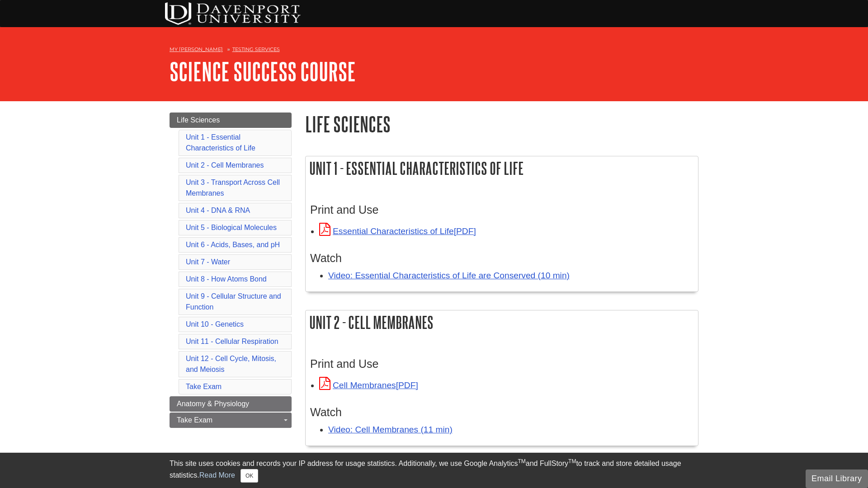  Describe the element at coordinates (230, 120) in the screenshot. I see `a: Life Sciences` at that location.